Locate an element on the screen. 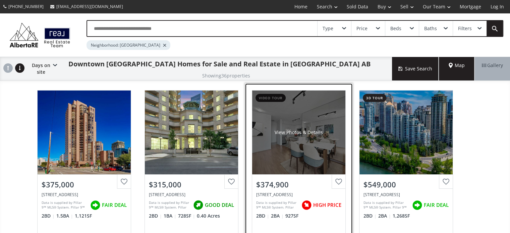 This screenshot has width=510, height=233. img: Logo is located at coordinates (40, 35).